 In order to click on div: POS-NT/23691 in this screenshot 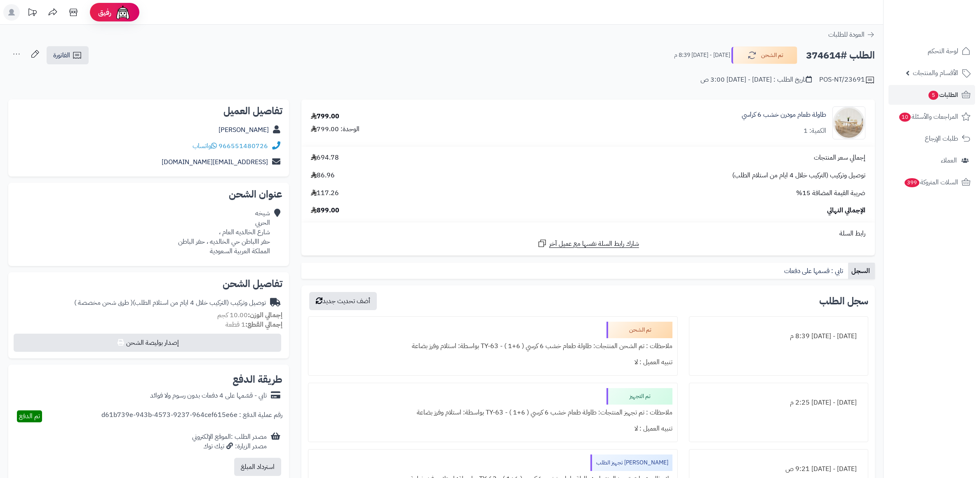, I will do `click(846, 80)`.